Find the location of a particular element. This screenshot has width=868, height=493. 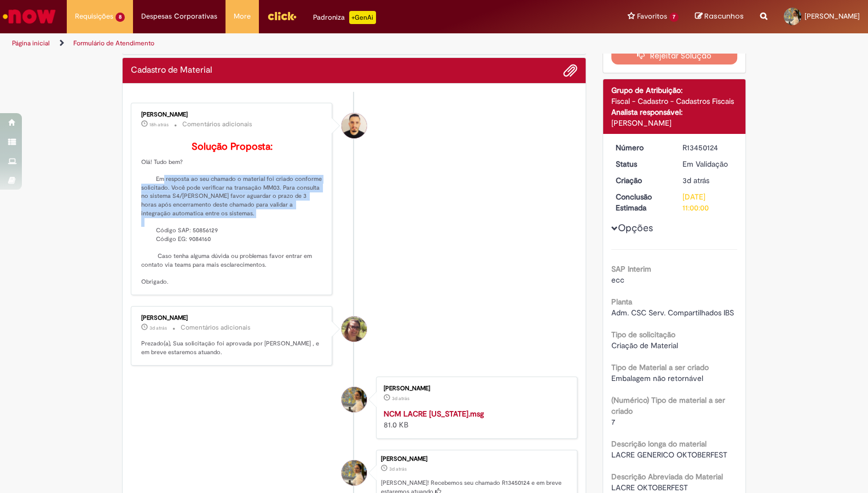

div: R13450124 is located at coordinates (708, 148).